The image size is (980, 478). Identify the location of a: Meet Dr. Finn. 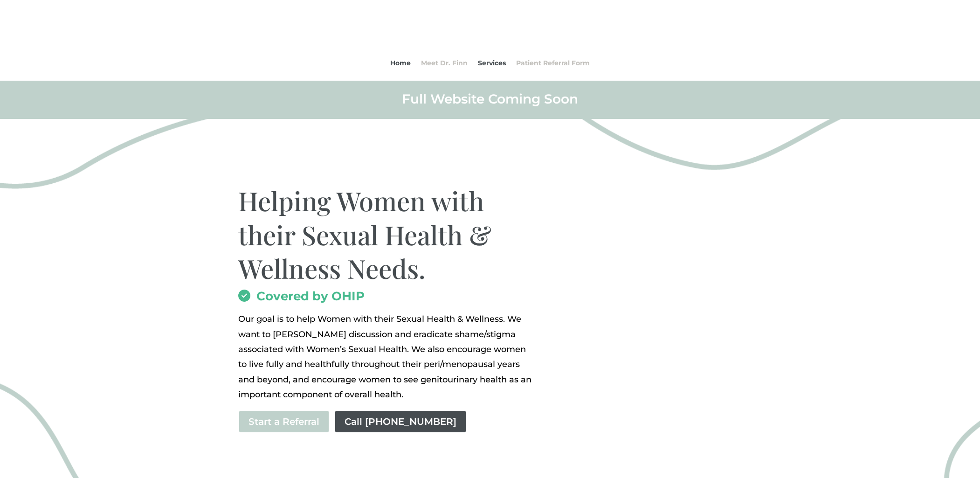
(444, 63).